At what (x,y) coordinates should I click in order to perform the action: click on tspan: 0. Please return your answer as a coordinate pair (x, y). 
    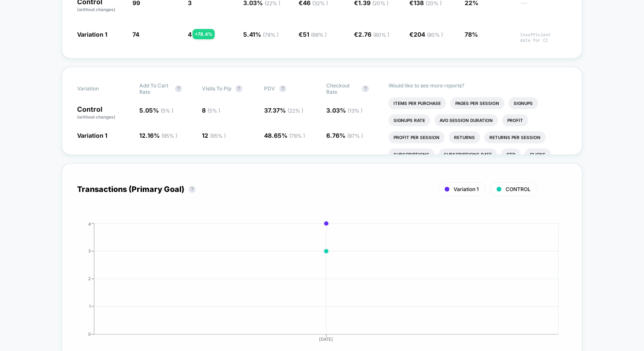
    Looking at the image, I should click on (90, 334).